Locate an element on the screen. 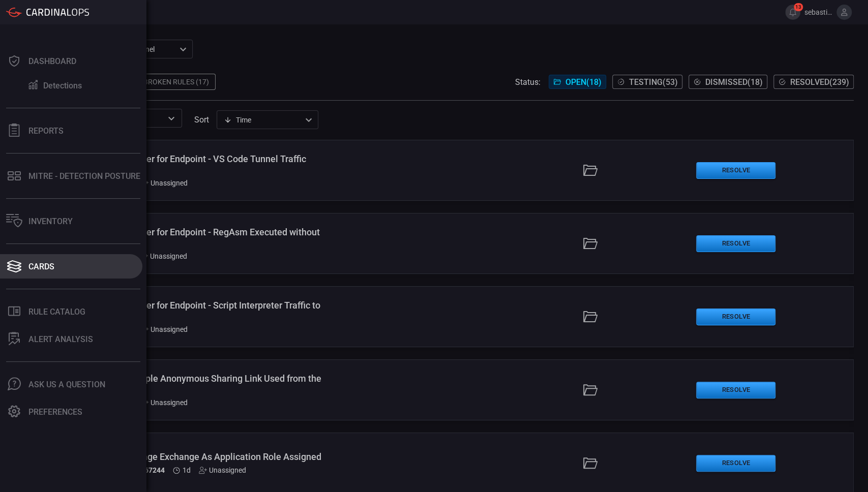 The width and height of the screenshot is (868, 492). span: Status: is located at coordinates (527, 82).